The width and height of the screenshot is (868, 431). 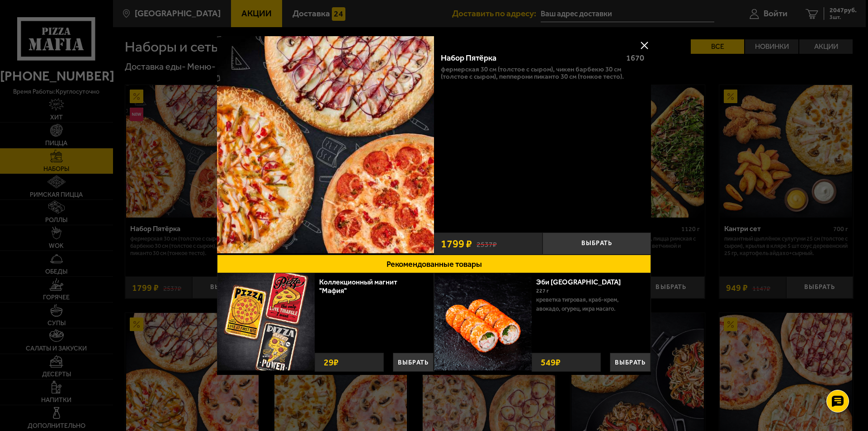 I want to click on strong: 29 ₽, so click(x=331, y=362).